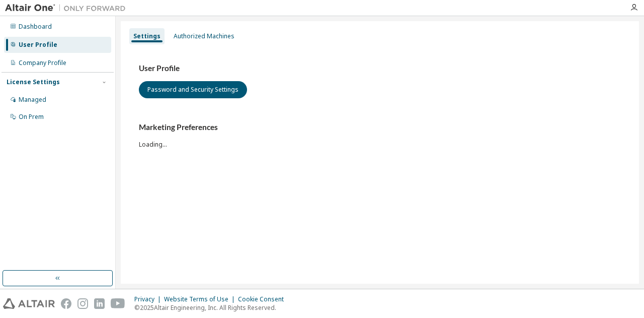  Describe the element at coordinates (380, 128) in the screenshot. I see `h3: Marketing Preferences` at that location.